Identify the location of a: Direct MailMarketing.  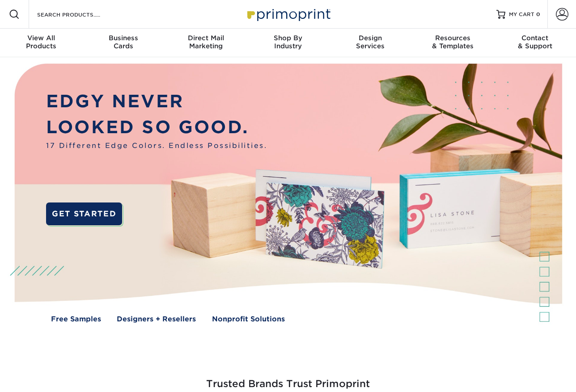
(205, 43).